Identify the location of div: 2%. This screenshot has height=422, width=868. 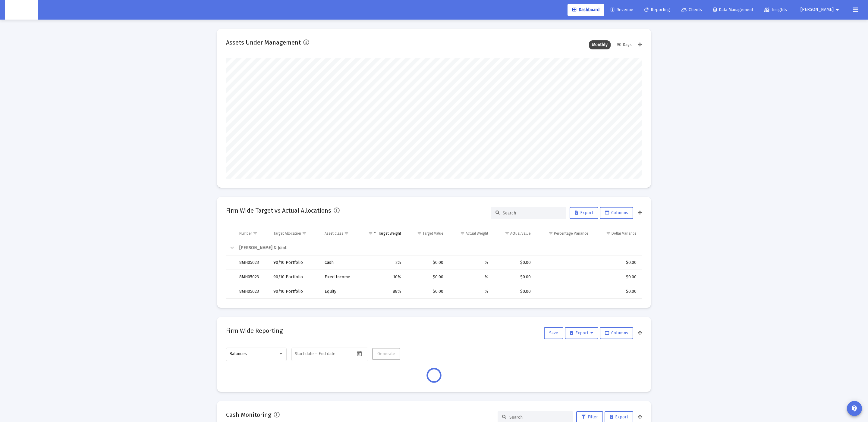
(383, 263).